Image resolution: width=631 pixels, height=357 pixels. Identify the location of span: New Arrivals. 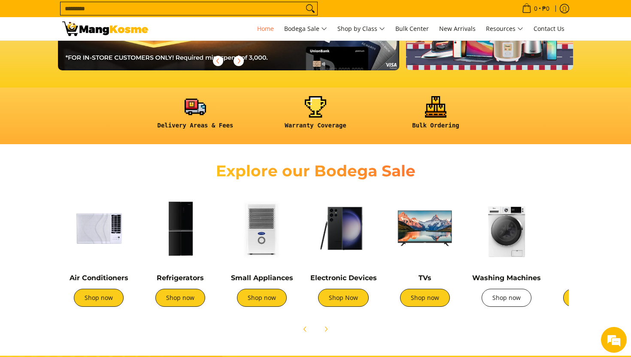
(457, 28).